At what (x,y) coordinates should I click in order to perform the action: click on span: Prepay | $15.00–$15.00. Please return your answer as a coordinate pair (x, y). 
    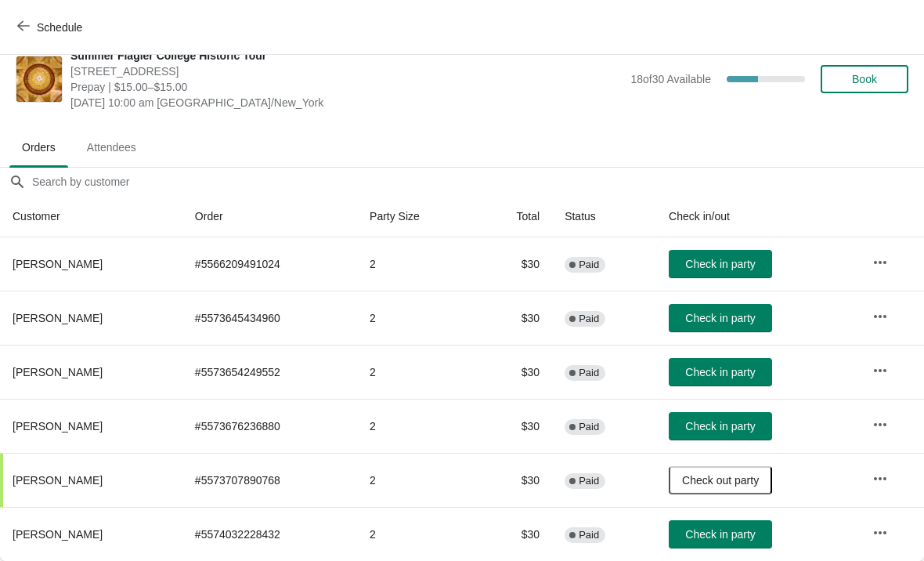
    Looking at the image, I should click on (346, 87).